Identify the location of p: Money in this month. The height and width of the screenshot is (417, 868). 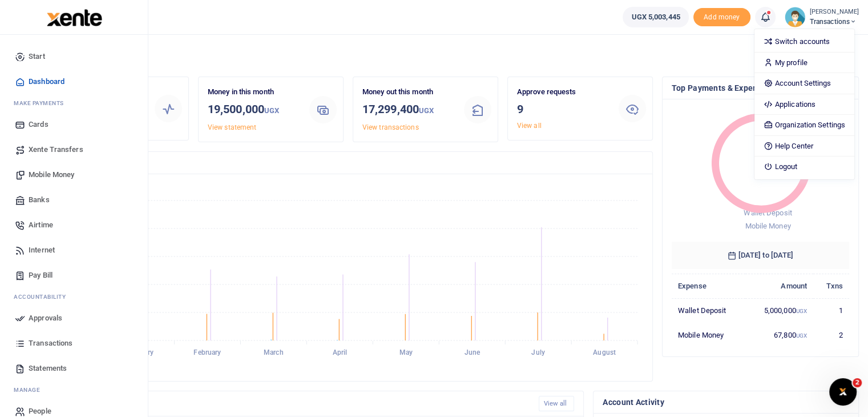
(254, 92).